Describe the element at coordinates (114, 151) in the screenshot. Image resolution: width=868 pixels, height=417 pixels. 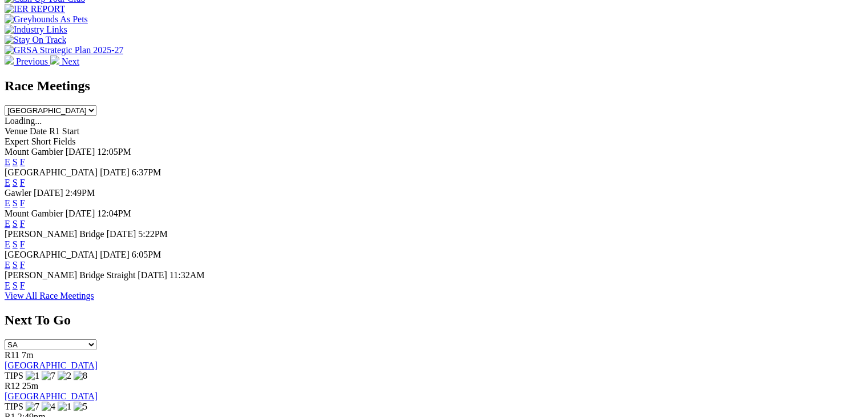
I see `span: 12:05PM` at that location.